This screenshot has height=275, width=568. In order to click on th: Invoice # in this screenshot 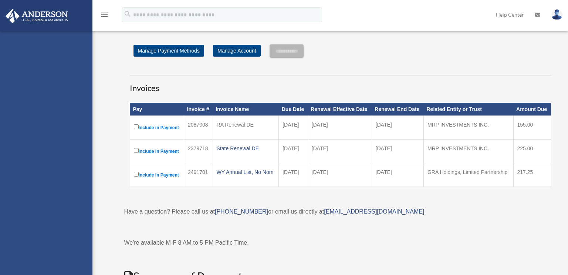, I will do `click(199, 109)`.